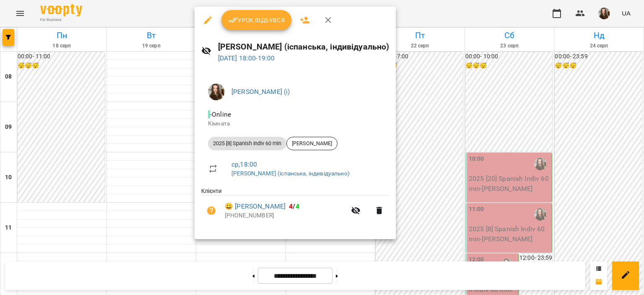 The height and width of the screenshot is (295, 644). Describe the element at coordinates (211, 211) in the screenshot. I see `button: Візит ще не сплачено. Додати оплату?` at that location.